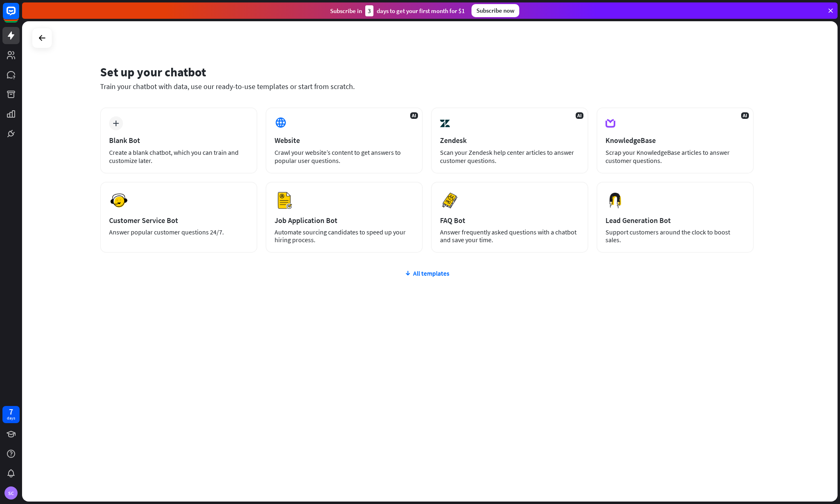 The image size is (840, 504). I want to click on div: Answer popular customer questions 24/7., so click(179, 232).